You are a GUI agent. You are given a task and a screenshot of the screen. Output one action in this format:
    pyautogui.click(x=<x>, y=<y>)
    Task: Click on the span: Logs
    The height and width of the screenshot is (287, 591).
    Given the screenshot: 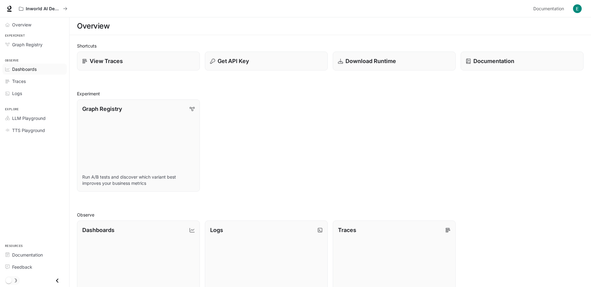 What is the action you would take?
    pyautogui.click(x=17, y=93)
    